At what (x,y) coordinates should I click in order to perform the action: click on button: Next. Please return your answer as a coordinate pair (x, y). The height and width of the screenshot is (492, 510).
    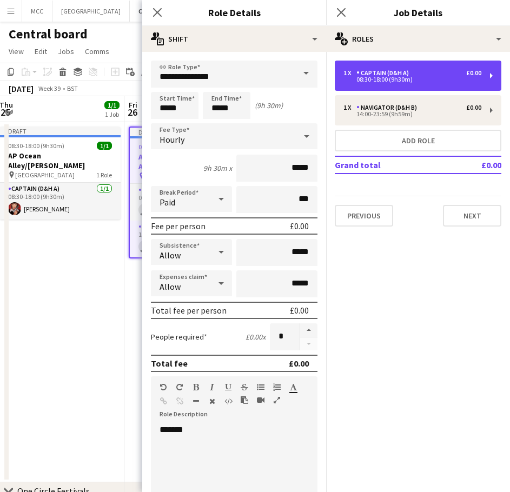
    Looking at the image, I should click on (472, 216).